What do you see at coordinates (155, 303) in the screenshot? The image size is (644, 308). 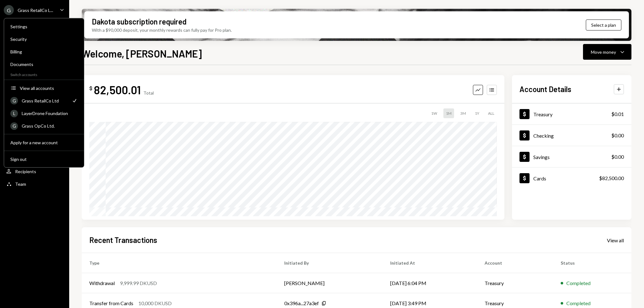 I see `div: 10,000 DKUSD` at bounding box center [155, 303].